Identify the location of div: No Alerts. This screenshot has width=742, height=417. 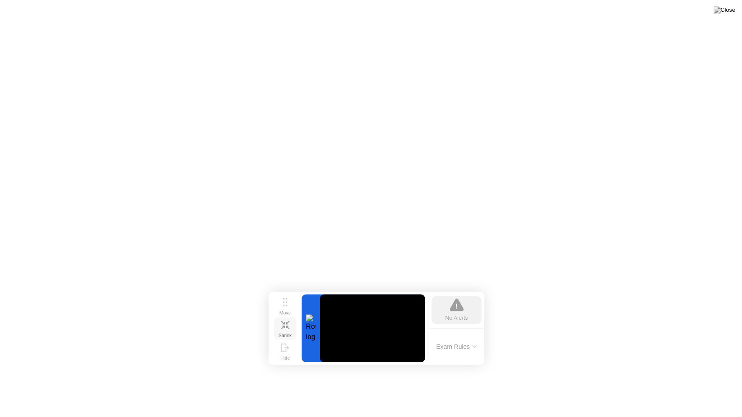
(457, 318).